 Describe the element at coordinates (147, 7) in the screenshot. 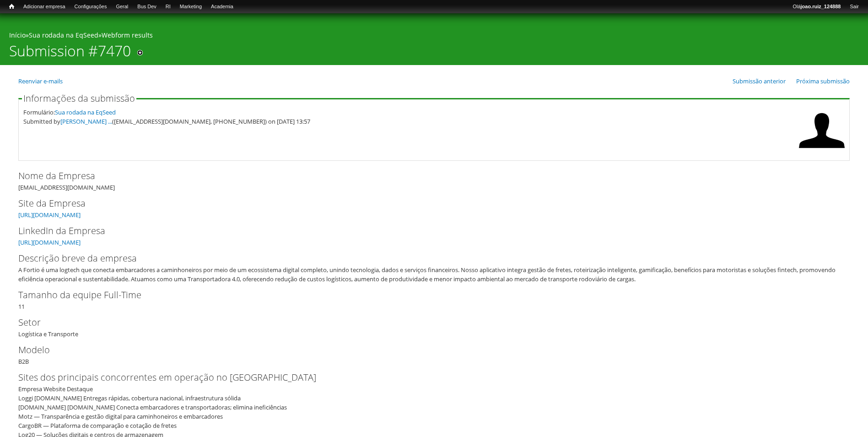

I see `a: Bus Dev` at that location.